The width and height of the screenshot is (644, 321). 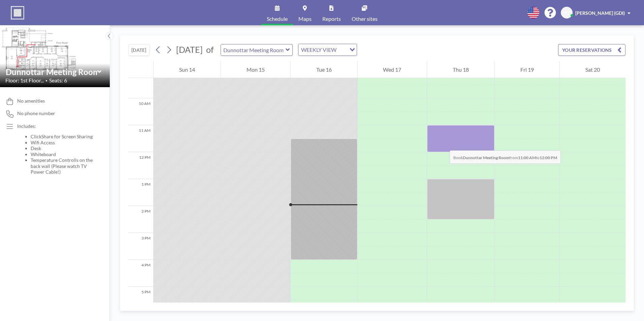 What do you see at coordinates (365, 19) in the screenshot?
I see `span: Other sites` at bounding box center [365, 19].